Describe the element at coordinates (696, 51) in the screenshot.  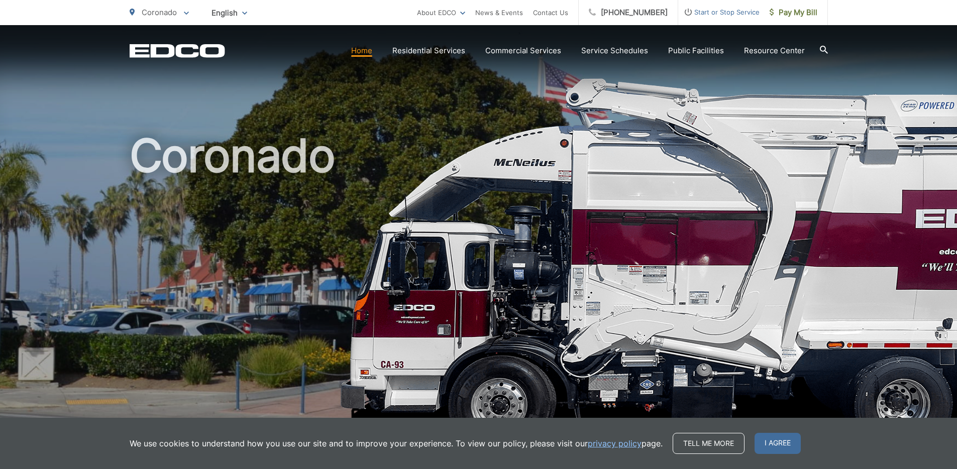
I see `a: Public Facilities` at that location.